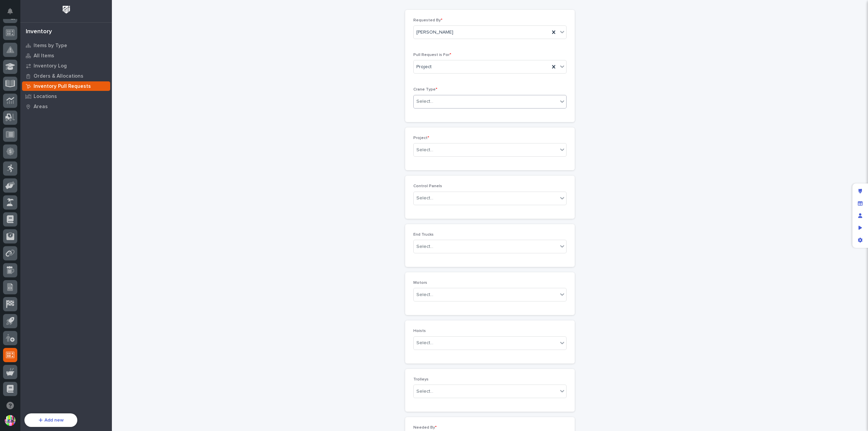 Image resolution: width=868 pixels, height=431 pixels. What do you see at coordinates (419, 331) in the screenshot?
I see `span: Hoists` at bounding box center [419, 331].